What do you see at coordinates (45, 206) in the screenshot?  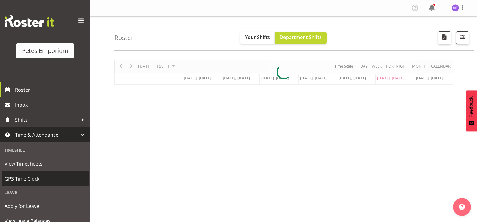 I see `a: Apply for Leave` at bounding box center [45, 206].